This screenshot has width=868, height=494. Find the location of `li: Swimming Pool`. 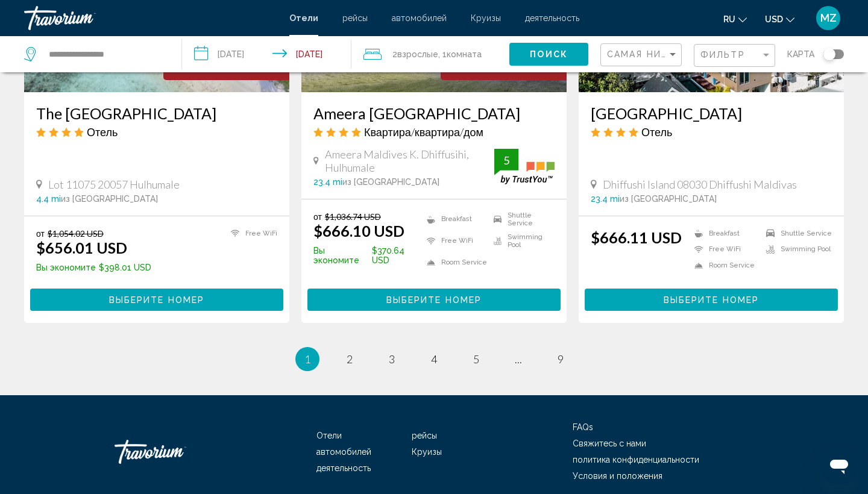

li: Swimming Pool is located at coordinates (521, 241).